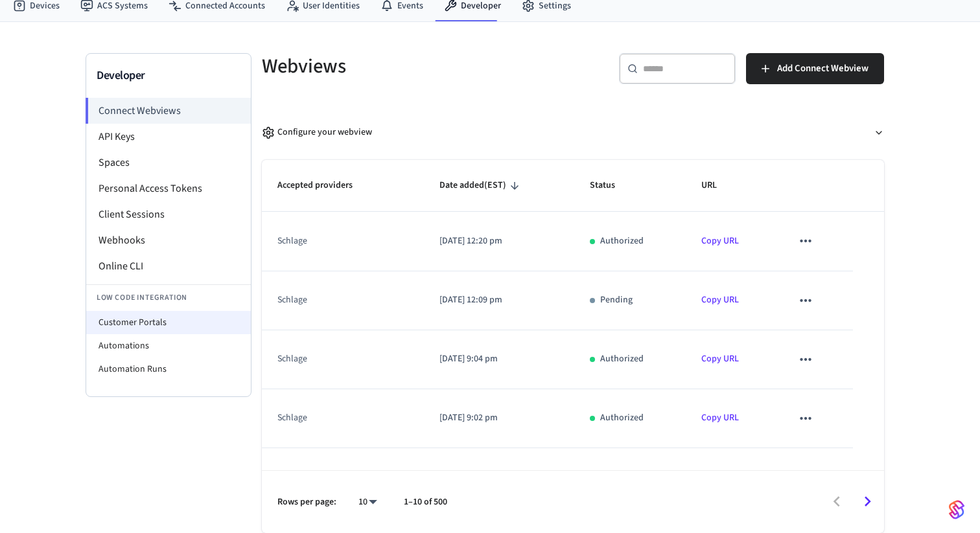 The width and height of the screenshot is (980, 533). I want to click on li: Automations, so click(169, 346).